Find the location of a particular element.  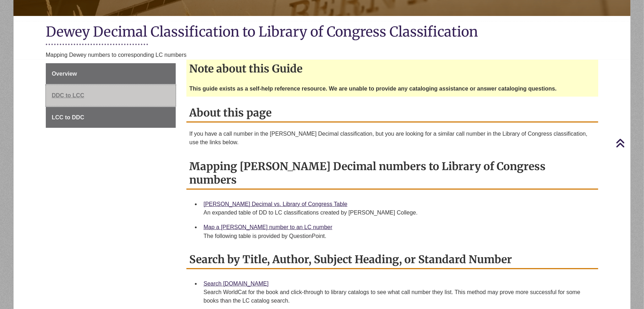

h2: Note about this Guide is located at coordinates (392, 69).